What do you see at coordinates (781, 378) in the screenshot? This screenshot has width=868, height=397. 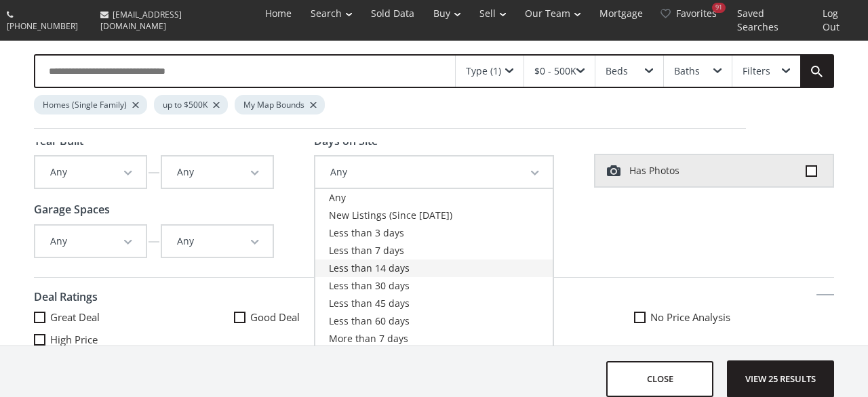 I see `span: View 25 results` at bounding box center [781, 378].